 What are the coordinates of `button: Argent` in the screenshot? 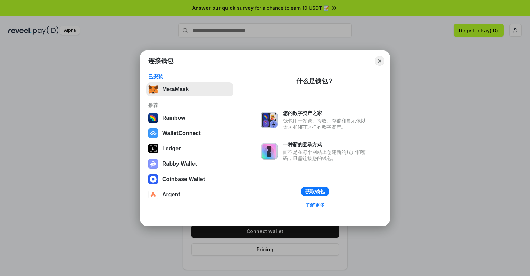 It's located at (190, 194).